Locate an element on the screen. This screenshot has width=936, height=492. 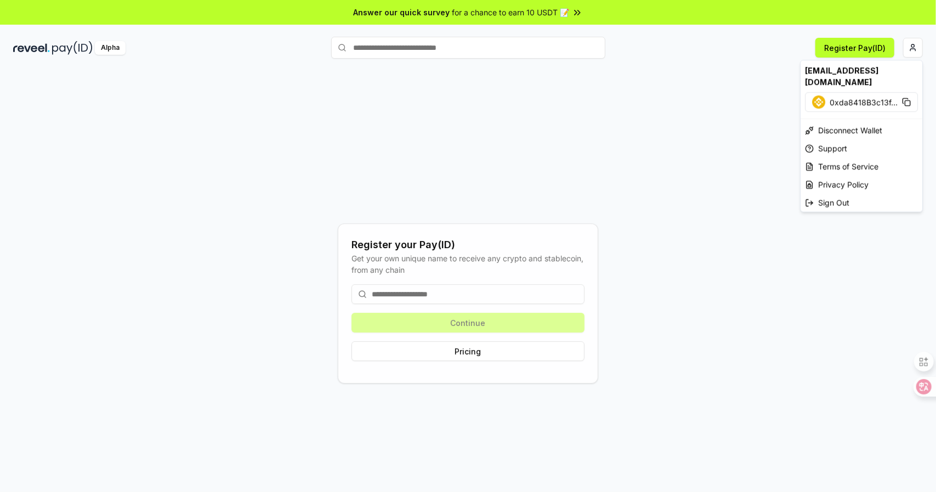
div: Disconnect Wallet is located at coordinates (861, 130).